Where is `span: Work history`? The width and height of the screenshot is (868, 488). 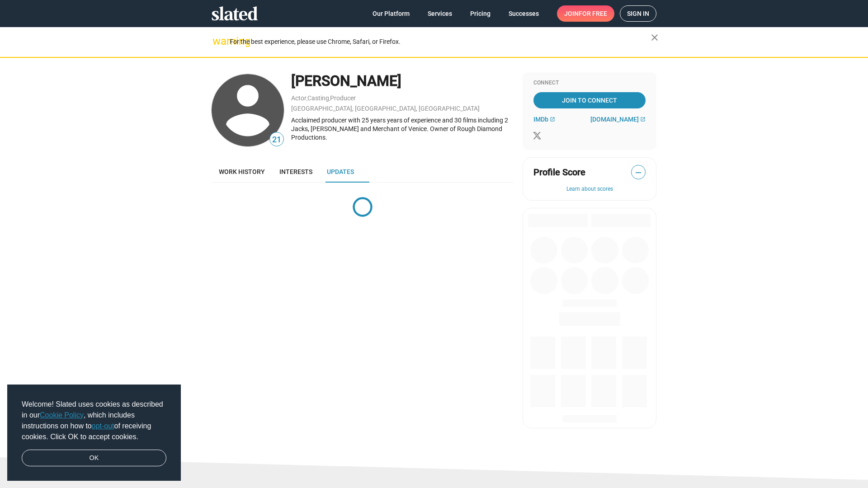
span: Work history is located at coordinates (242, 171).